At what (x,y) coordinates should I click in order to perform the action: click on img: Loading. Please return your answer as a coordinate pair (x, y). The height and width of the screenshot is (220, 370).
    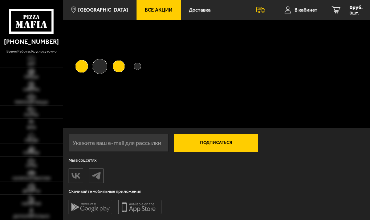
    Looking at the image, I should click on (109, 66).